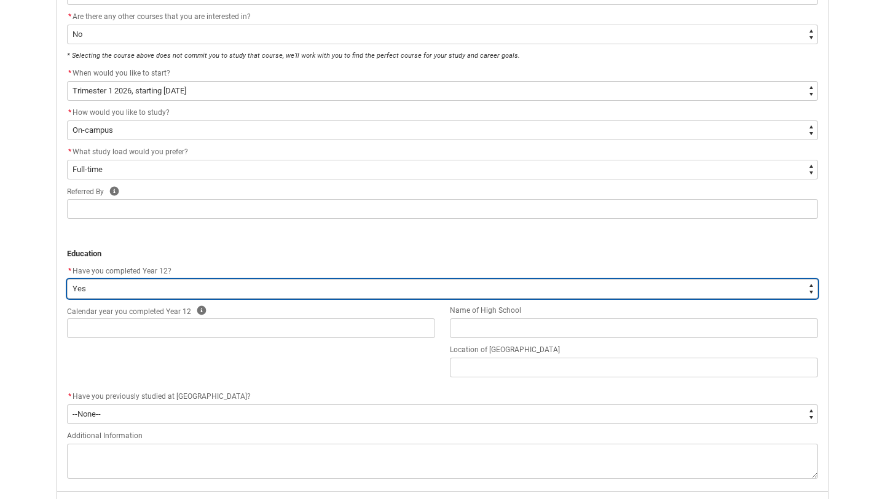  What do you see at coordinates (85, 192) in the screenshot?
I see `span: Referred By` at bounding box center [85, 192].